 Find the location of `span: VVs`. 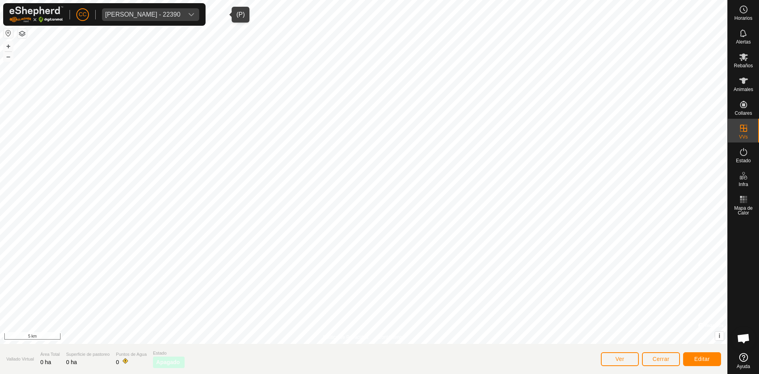

span: VVs is located at coordinates (743, 137).